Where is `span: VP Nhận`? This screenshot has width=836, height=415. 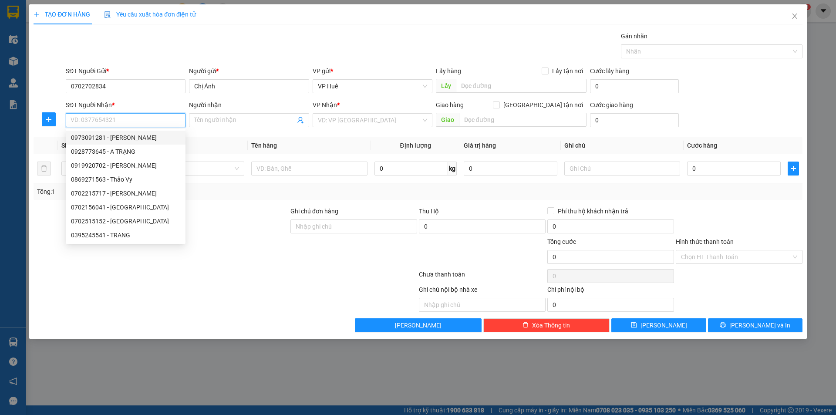
span: VP Nhận is located at coordinates (325, 105).